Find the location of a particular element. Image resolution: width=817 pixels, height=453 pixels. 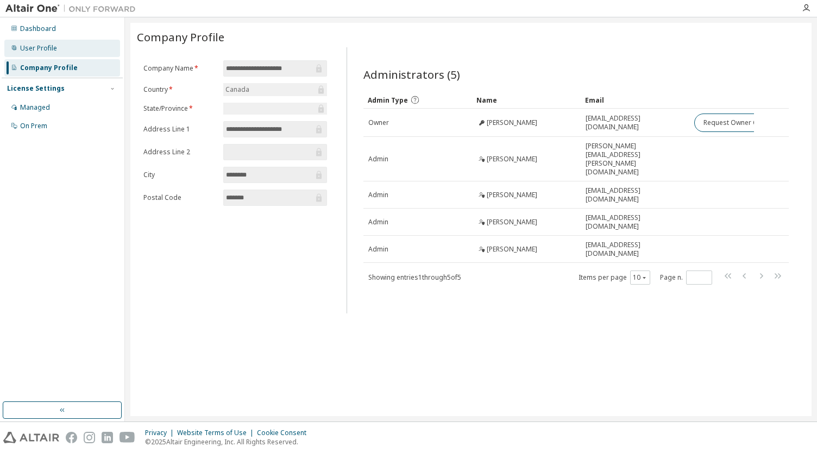

div: License Settings is located at coordinates (36, 89).